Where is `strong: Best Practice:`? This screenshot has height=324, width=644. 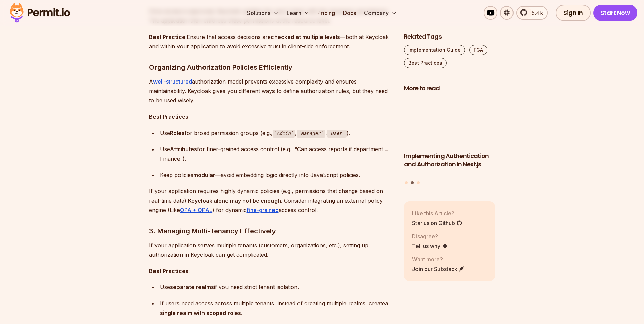
strong: Best Practice: is located at coordinates (168, 37).